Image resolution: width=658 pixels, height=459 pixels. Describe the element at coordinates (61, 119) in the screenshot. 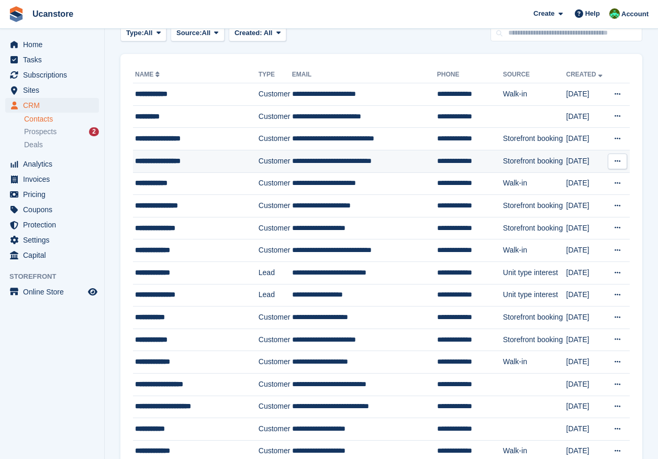

I see `a: Contacts` at that location.